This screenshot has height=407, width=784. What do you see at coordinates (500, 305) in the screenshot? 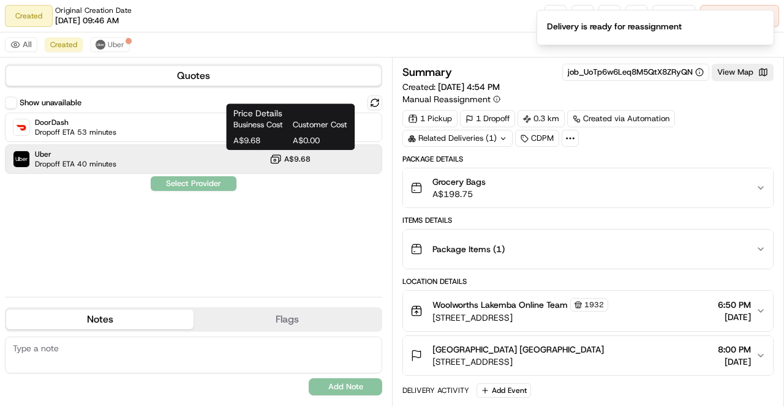
I see `span: Woolworths Lakemba Online Team` at bounding box center [500, 305].